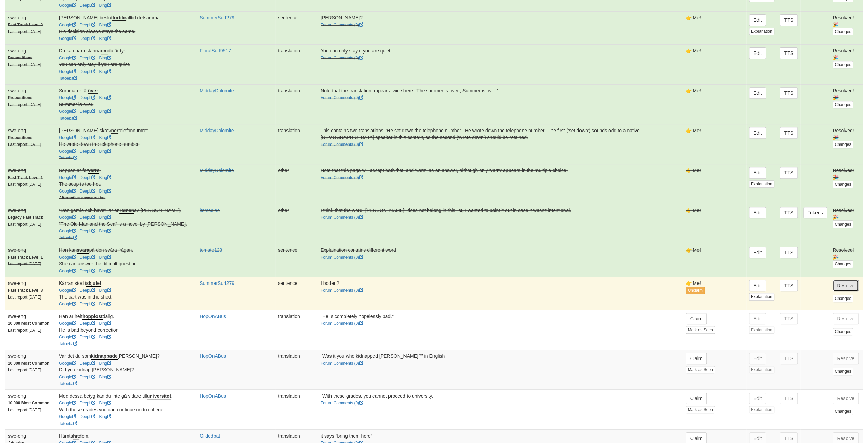 Image resolution: width=868 pixels, height=443 pixels. I want to click on strong: Alternative answers:, so click(78, 198).